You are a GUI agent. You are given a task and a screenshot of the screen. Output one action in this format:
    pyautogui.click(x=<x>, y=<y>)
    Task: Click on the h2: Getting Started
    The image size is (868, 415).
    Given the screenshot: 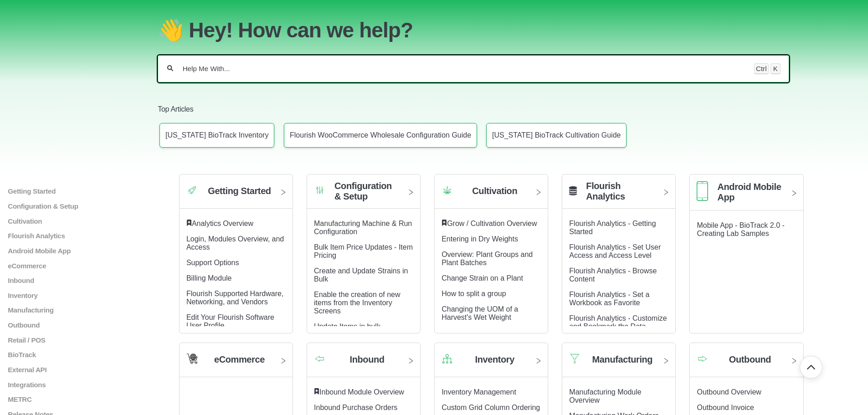 What is the action you would take?
    pyautogui.click(x=239, y=191)
    